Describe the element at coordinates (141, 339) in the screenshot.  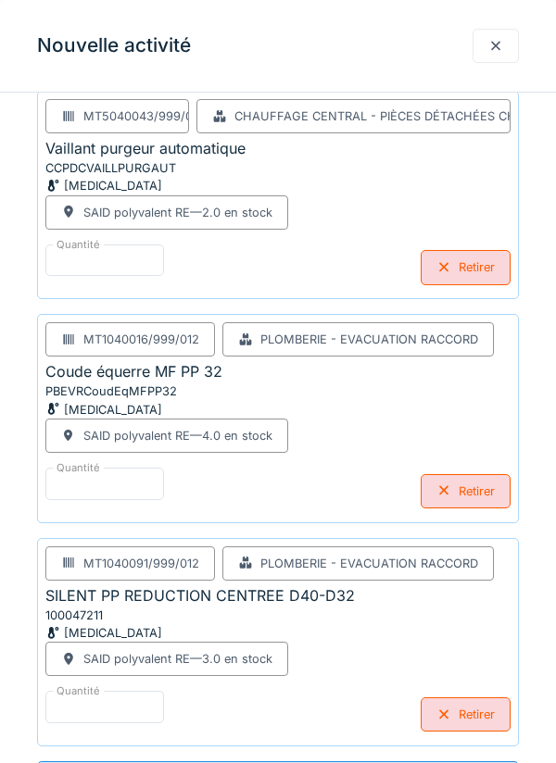
I see `div: MT1040016/999/012` at that location.